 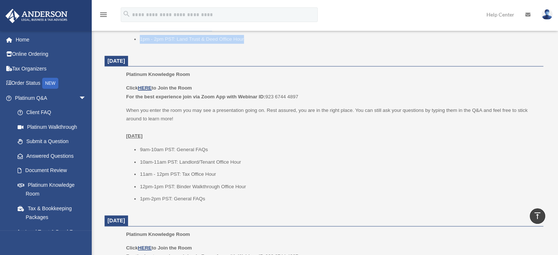 I want to click on a: Platinum Walkthrough, so click(x=54, y=127).